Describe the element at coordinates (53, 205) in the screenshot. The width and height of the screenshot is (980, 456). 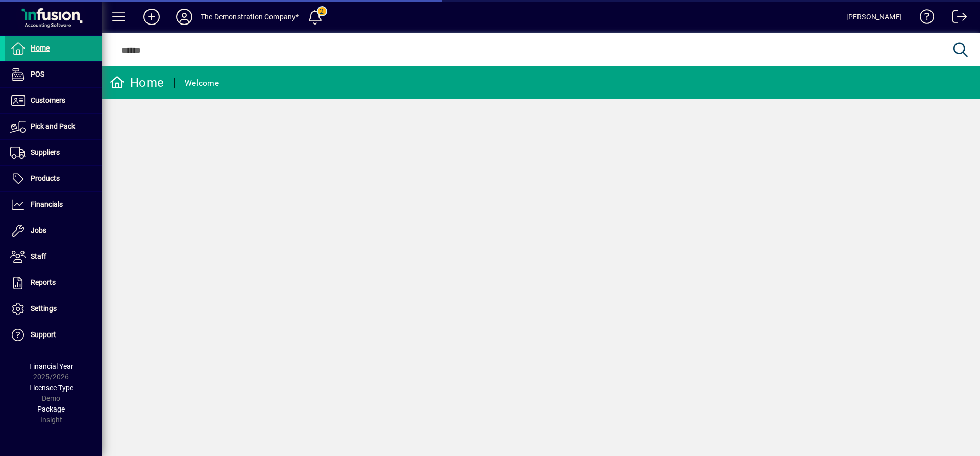
I see `a: Financials` at that location.